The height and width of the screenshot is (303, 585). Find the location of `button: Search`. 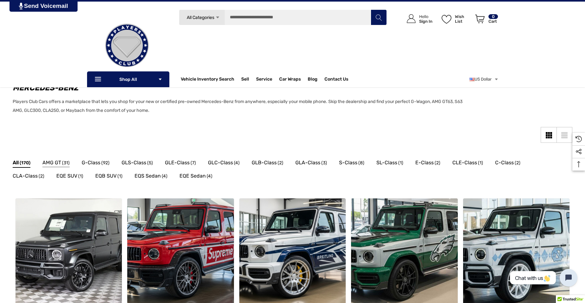

button: Search is located at coordinates (378, 17).